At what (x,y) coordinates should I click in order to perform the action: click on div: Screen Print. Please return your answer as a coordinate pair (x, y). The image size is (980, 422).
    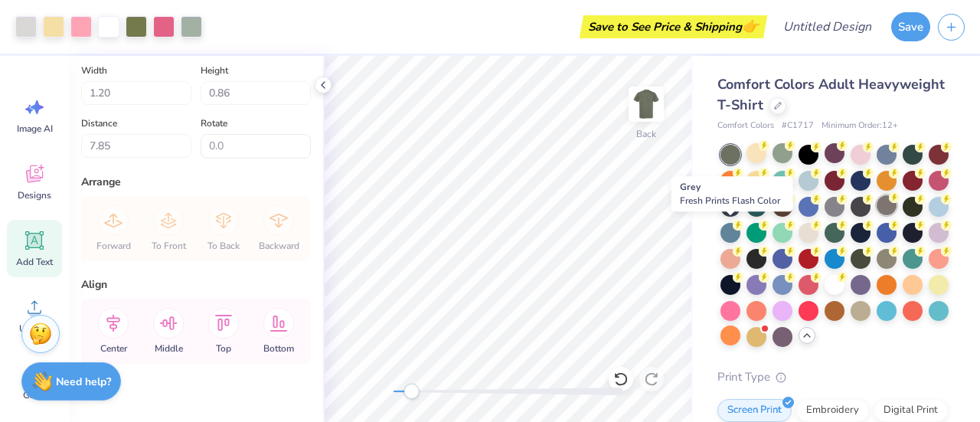
    Looking at the image, I should click on (754, 411).